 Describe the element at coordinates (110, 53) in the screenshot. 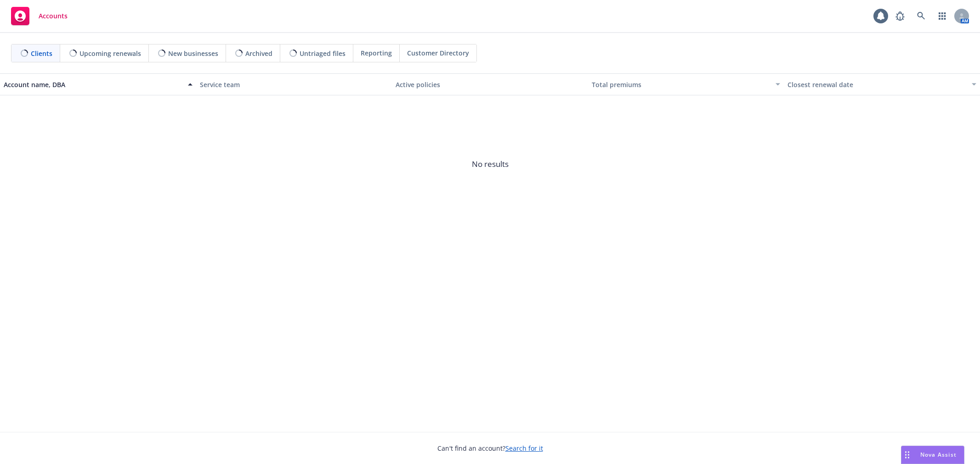

I see `span: Upcoming renewals` at that location.